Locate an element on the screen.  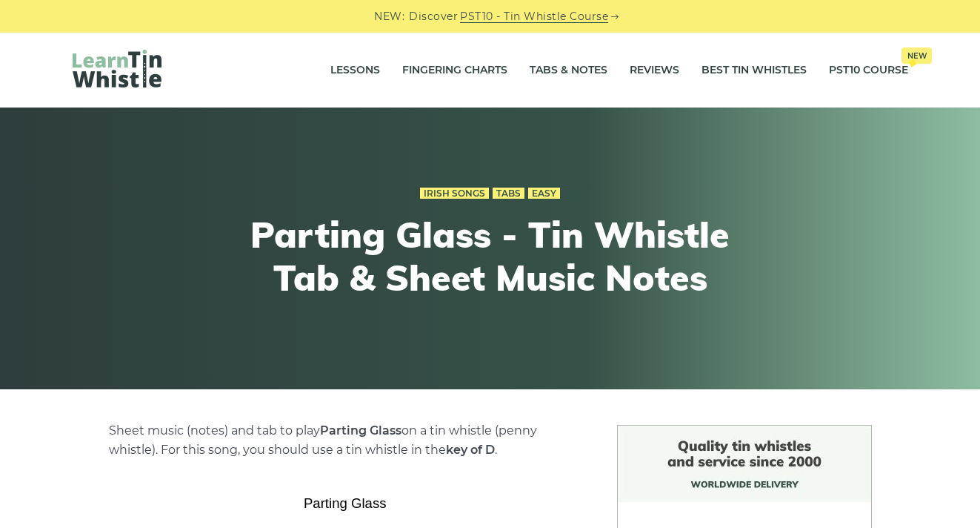
a: PST10 CourseNew is located at coordinates (868, 71).